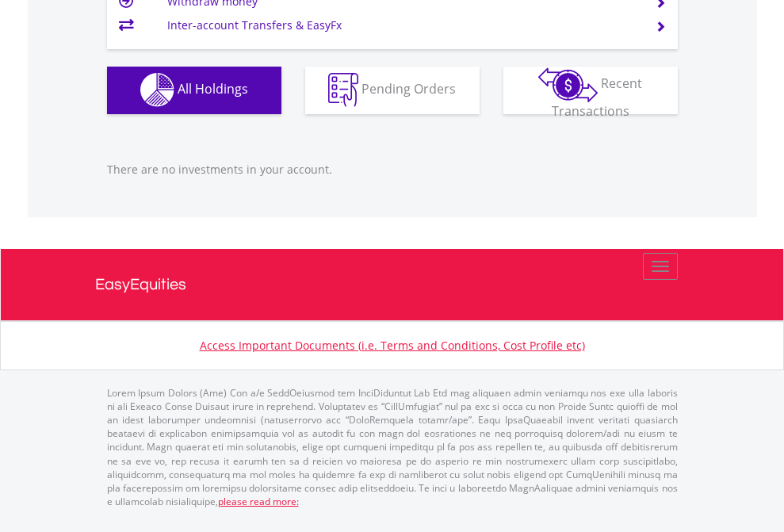  I want to click on span: Pending Orders, so click(408, 89).